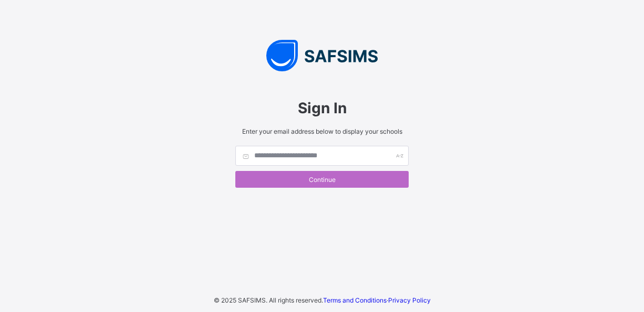 This screenshot has width=644, height=312. I want to click on a: Privacy Policy, so click(409, 300).